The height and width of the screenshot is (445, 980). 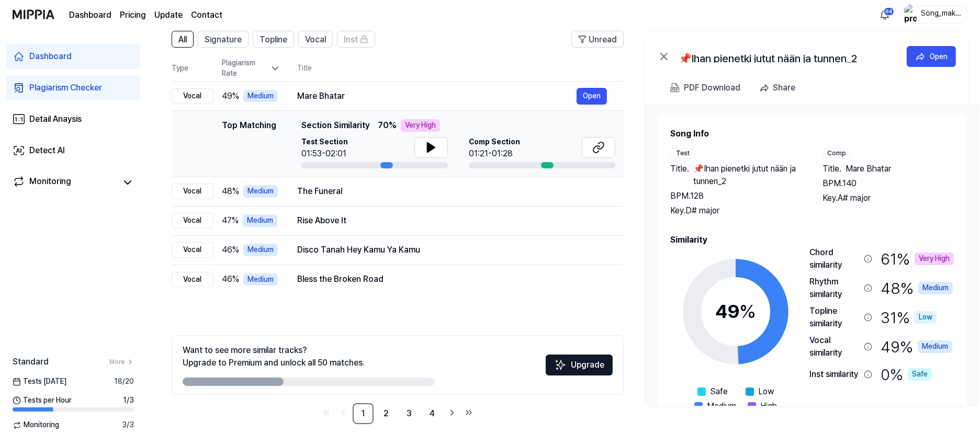 I want to click on div: 📌Ihan pienetki jutut nään ja tunnen_2, so click(x=784, y=56).